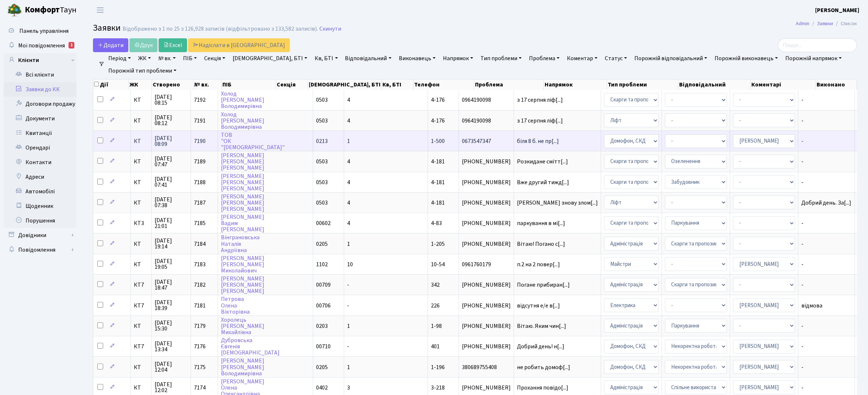 This screenshot has height=395, width=868. What do you see at coordinates (501, 58) in the screenshot?
I see `a: Тип проблеми` at bounding box center [501, 58].